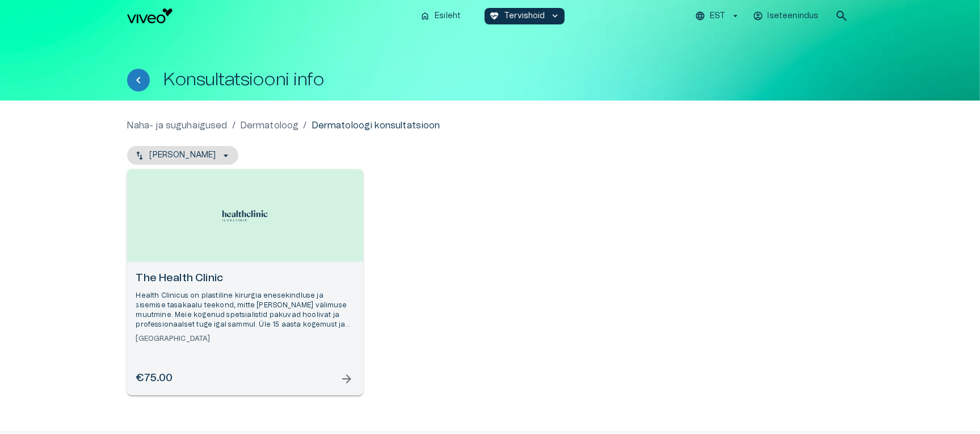 This screenshot has width=980, height=434. What do you see at coordinates (347, 379) in the screenshot?
I see `span: arrow_forward` at bounding box center [347, 379].